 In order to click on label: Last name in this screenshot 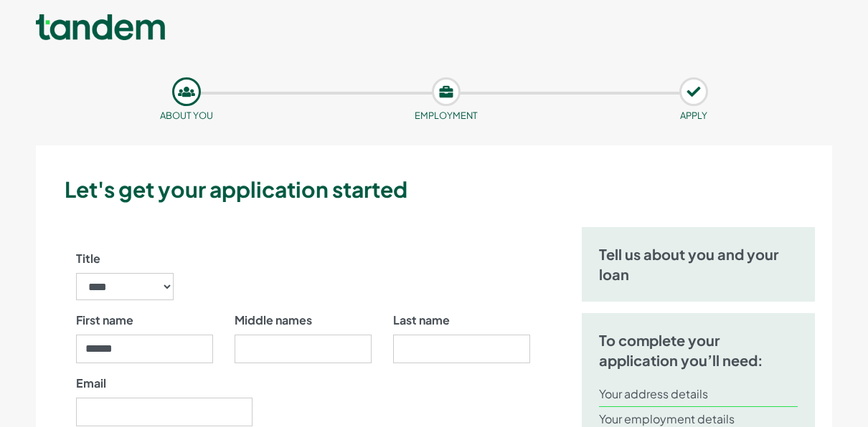, I will do `click(421, 321)`.